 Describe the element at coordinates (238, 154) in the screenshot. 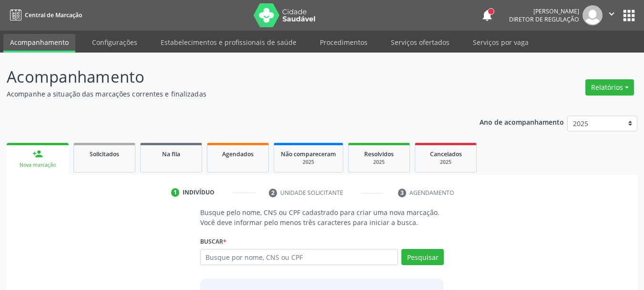

I see `span: Agendados` at that location.